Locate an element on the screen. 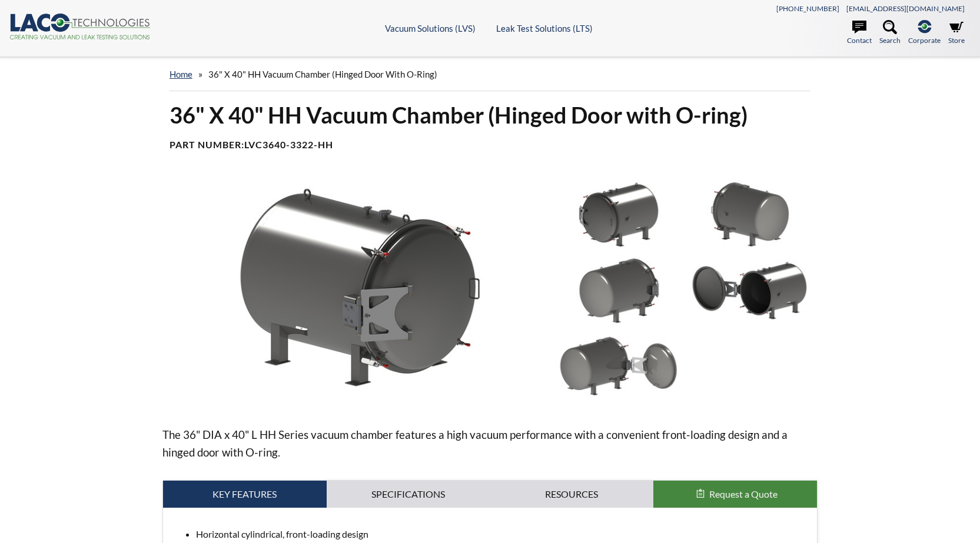 This screenshot has width=980, height=543. span: 36" X 40" HH Vacuum Chamber (Hinged Door with O-ring) is located at coordinates (323, 74).